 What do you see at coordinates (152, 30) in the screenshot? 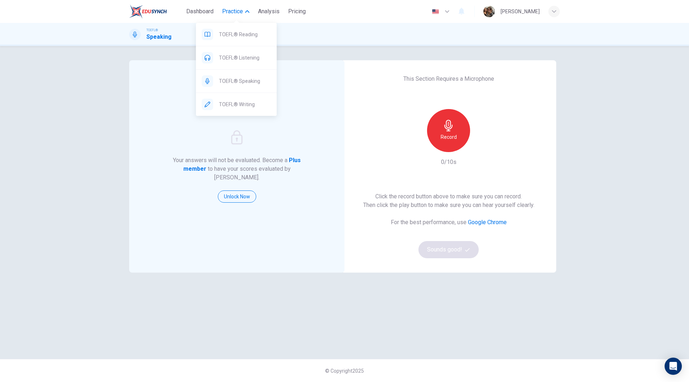
I see `span: TOEFL®` at bounding box center [152, 30].